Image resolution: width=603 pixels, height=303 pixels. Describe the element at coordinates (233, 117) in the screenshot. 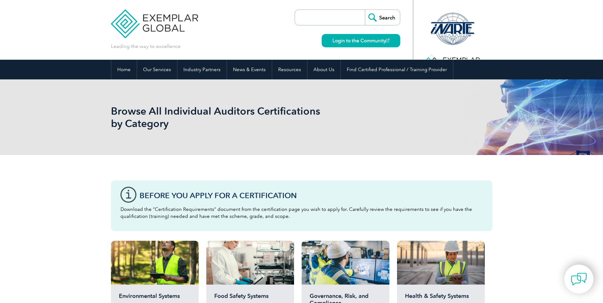

I see `h1: Browse All Individual Auditors Certifications by Category` at that location.